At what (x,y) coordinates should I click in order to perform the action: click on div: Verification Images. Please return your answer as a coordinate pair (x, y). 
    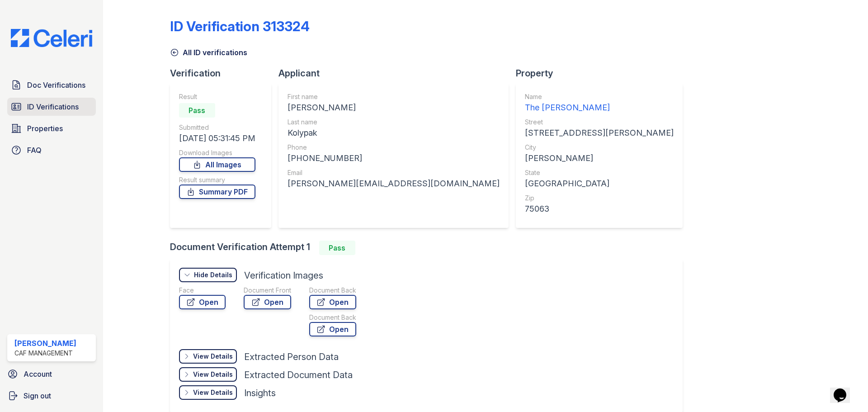
    Looking at the image, I should click on (283, 276).